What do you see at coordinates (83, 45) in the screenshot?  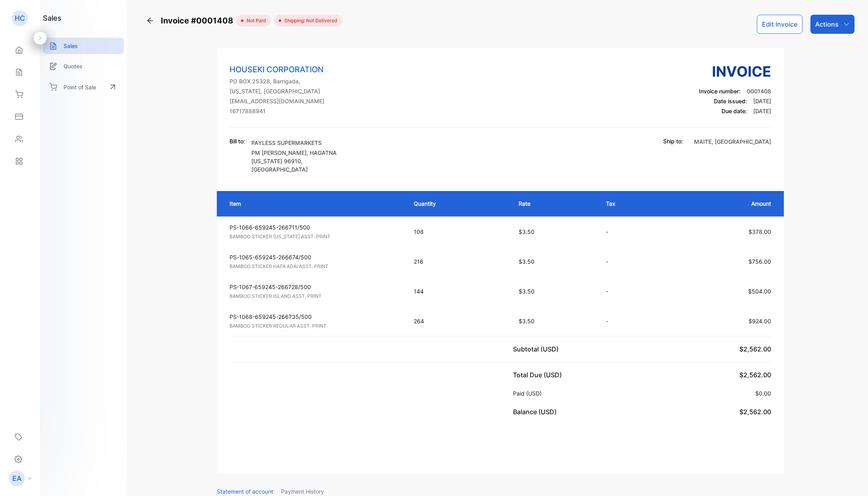 I see `a: Sales` at bounding box center [83, 45].